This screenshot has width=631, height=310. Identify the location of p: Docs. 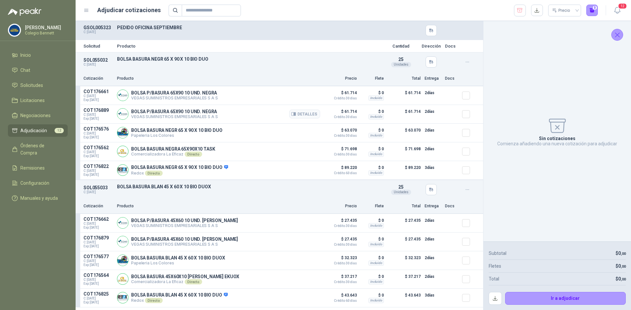
(451, 78).